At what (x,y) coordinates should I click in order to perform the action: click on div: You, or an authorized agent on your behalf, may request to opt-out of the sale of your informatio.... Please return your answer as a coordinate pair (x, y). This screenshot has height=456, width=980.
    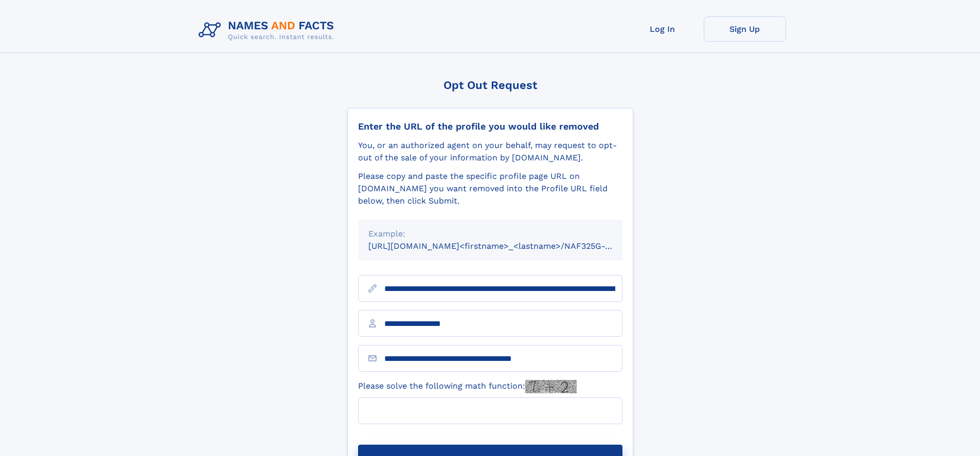
    Looking at the image, I should click on (490, 152).